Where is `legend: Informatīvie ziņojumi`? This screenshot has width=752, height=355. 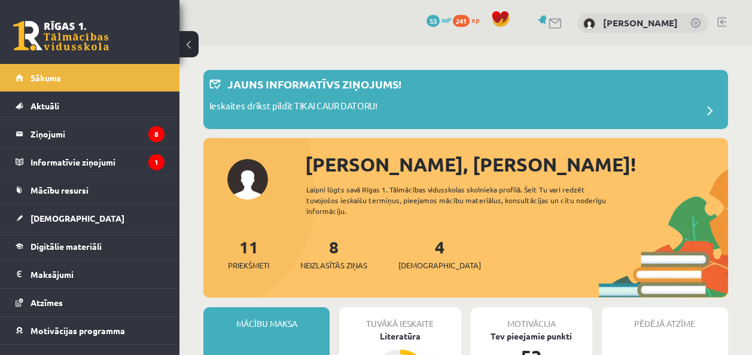
legend: Informatīvie ziņojumi is located at coordinates (97, 162).